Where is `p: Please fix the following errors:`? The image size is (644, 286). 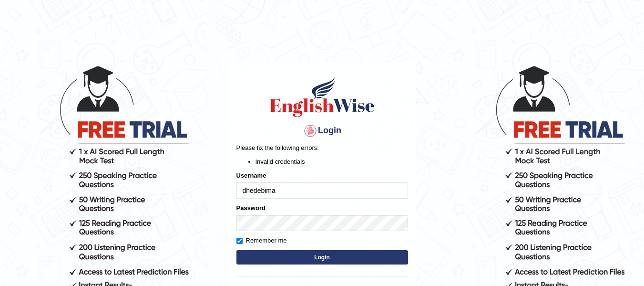 p: Please fix the following errors: is located at coordinates (322, 148).